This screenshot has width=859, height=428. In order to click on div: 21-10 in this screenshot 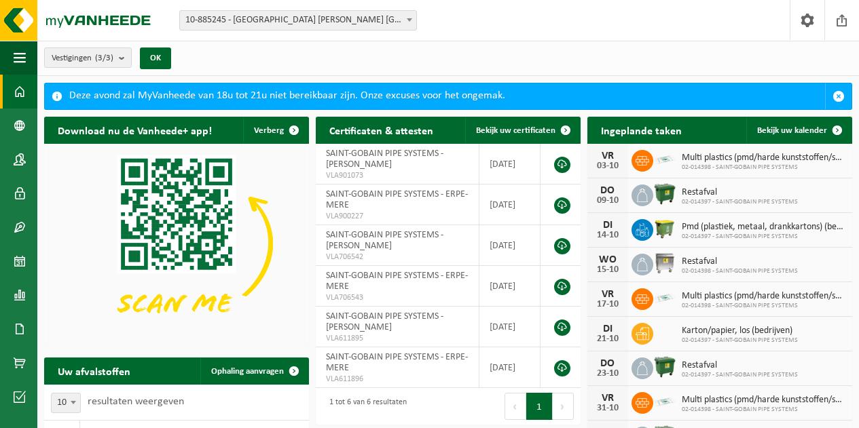, I will do `click(608, 339)`.